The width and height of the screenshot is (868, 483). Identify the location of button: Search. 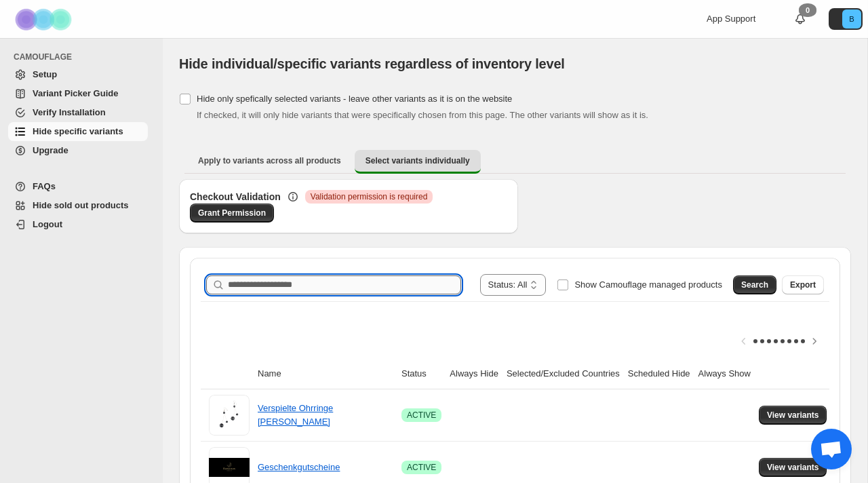
(755, 285).